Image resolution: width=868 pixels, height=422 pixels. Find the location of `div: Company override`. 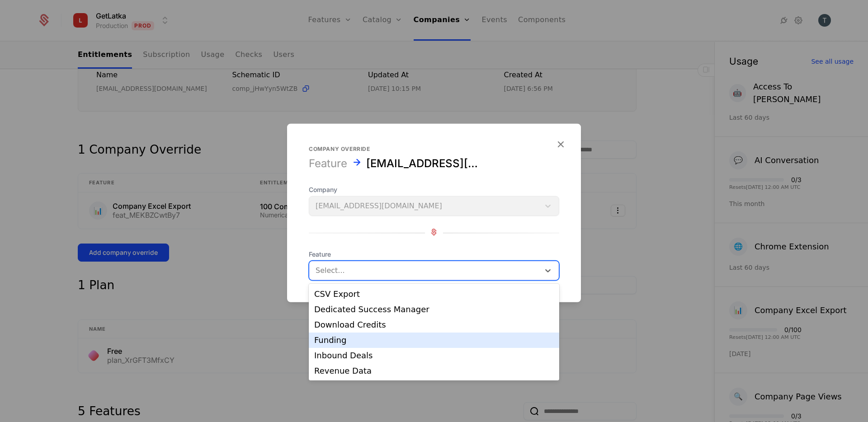

div: Company override is located at coordinates (434, 149).